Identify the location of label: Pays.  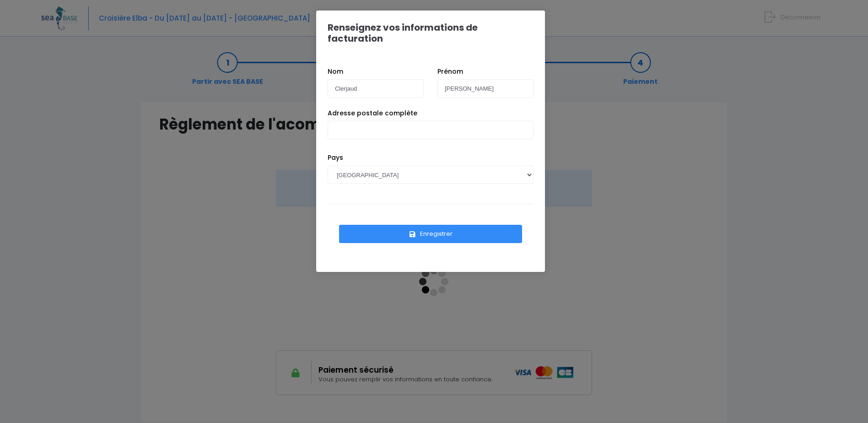
(335, 158).